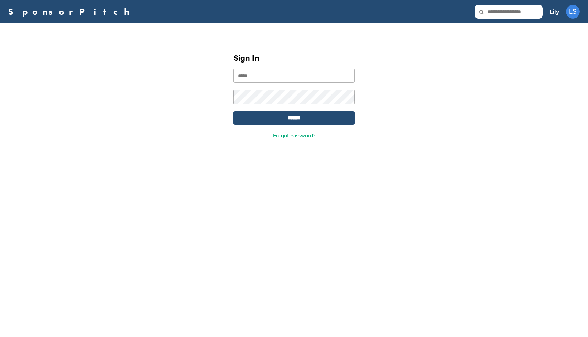 The width and height of the screenshot is (588, 337). I want to click on a: SponsorPitch, so click(71, 12).